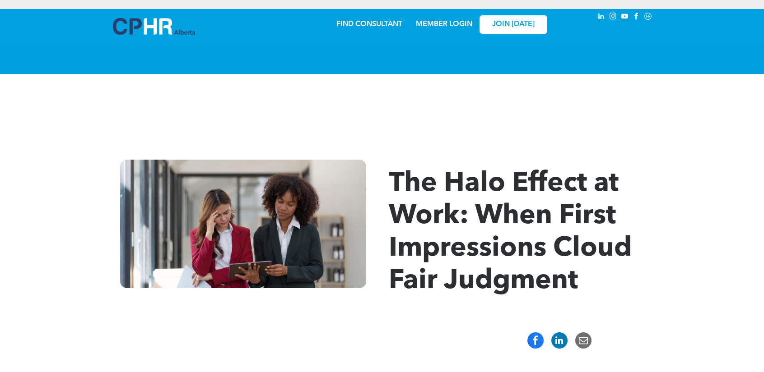 Image resolution: width=764 pixels, height=372 pixels. What do you see at coordinates (624, 17) in the screenshot?
I see `a: youtube` at bounding box center [624, 17].